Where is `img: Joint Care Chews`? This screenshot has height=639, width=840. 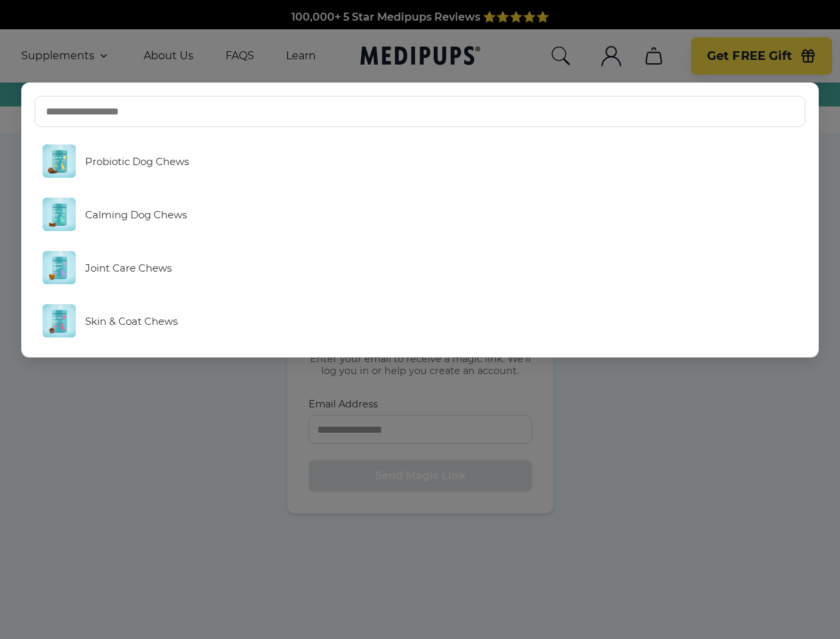 img: Joint Care Chews is located at coordinates (59, 267).